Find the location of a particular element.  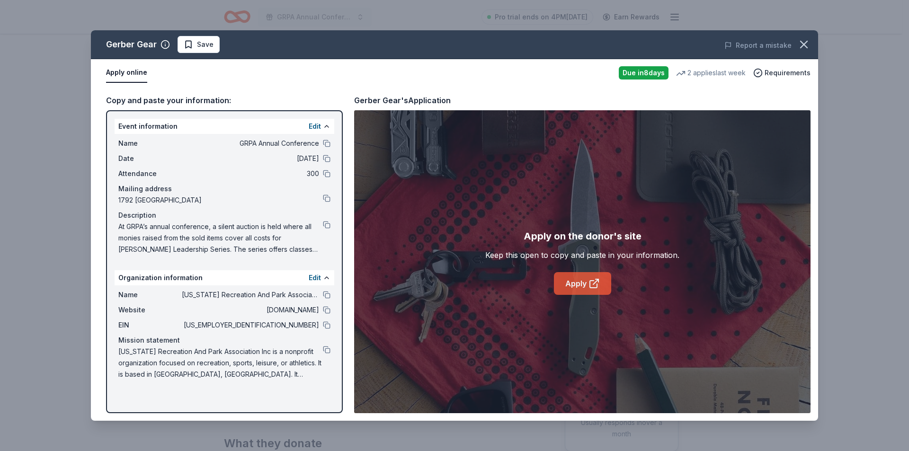

div: Mission statement is located at coordinates (224, 340).